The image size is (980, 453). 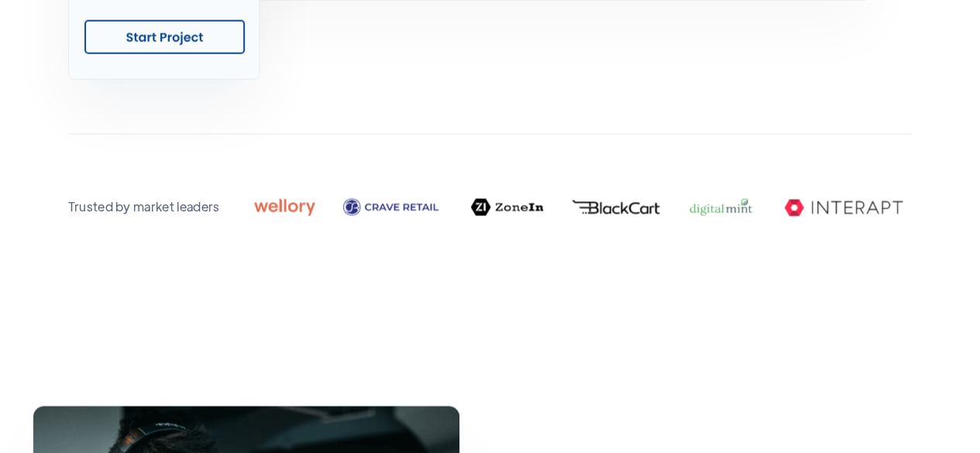 I want to click on div: Trusted by market leaders, so click(x=144, y=207).